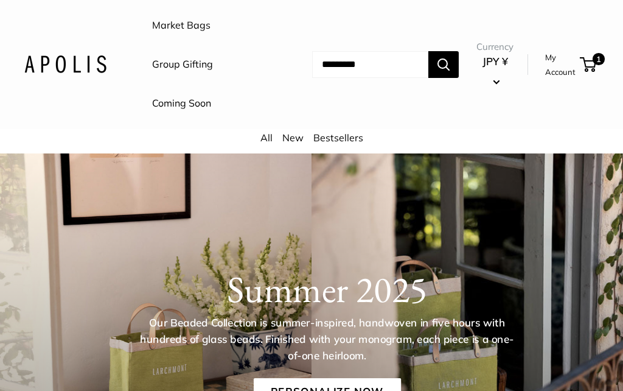  What do you see at coordinates (495, 61) in the screenshot?
I see `span: JPY ¥` at bounding box center [495, 61].